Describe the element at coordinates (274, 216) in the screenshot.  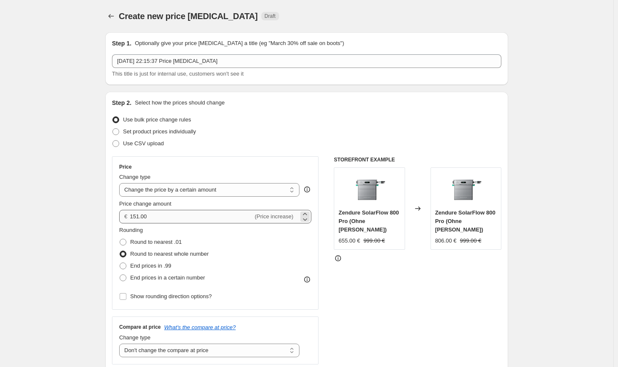
I see `span: (Price increase)` at that location.